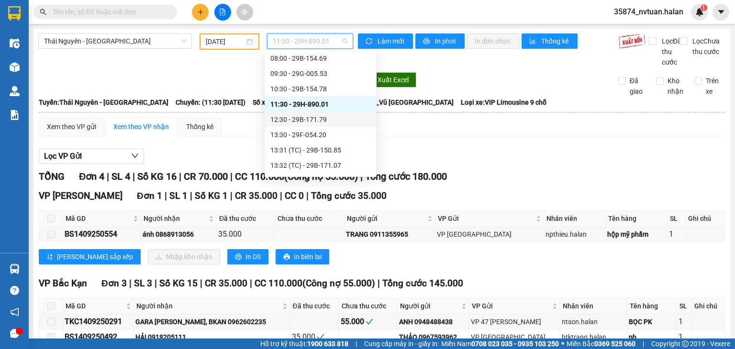  Describe the element at coordinates (321, 74) in the screenshot. I see `div: 09:30 - 29G-005.53` at that location.